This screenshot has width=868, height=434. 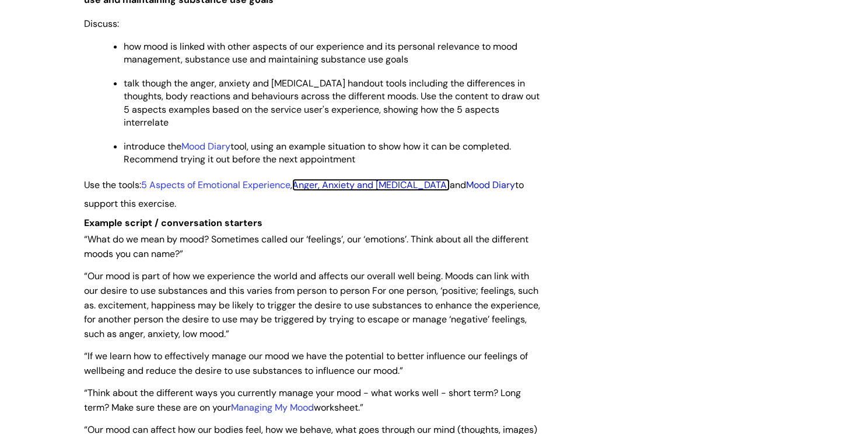 What do you see at coordinates (173, 222) in the screenshot?
I see `strong: Example script / conversation starters` at bounding box center [173, 222].